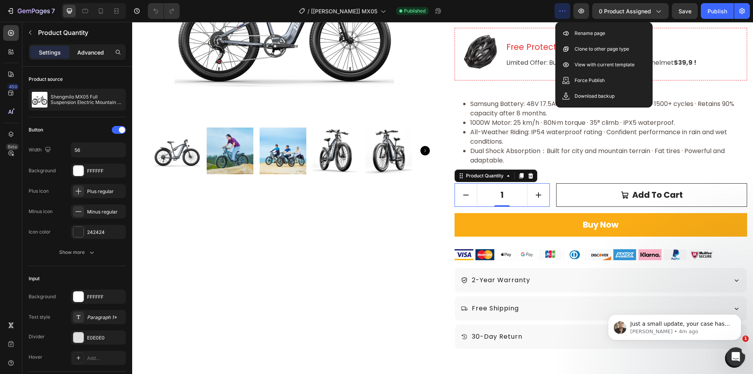 Image resolution: width=753 pixels, height=374 pixels. What do you see at coordinates (84, 57) in the screenshot?
I see `span: Just a small update, your case has been transferred to our technical team. The result will be sen...` at bounding box center [84, 57].